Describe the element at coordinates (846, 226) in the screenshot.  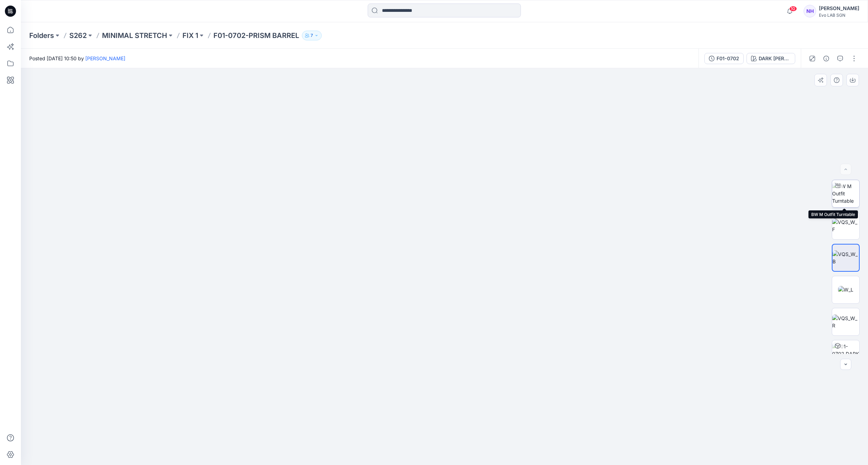
I see `img: VQS_W_F` at that location.